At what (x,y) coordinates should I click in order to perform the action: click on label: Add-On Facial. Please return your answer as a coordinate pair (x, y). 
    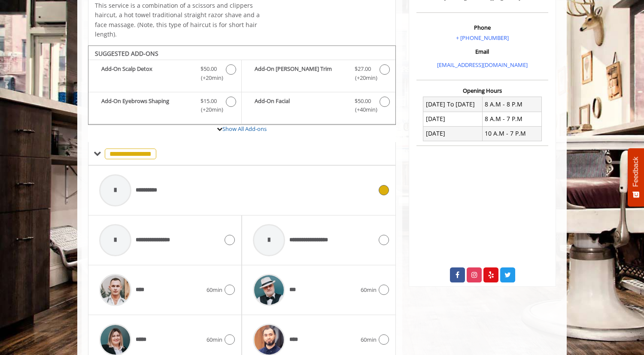
    Looking at the image, I should click on (318, 107).